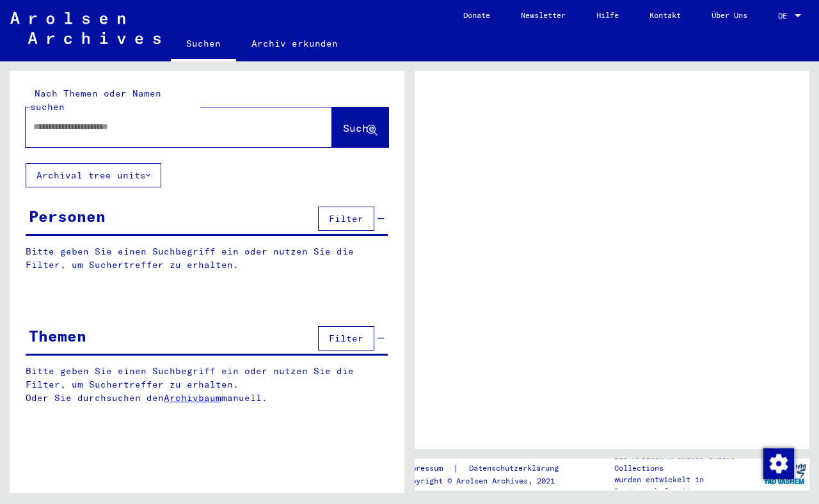 This screenshot has height=504, width=819. What do you see at coordinates (67, 217) in the screenshot?
I see `div: Personen` at bounding box center [67, 217].